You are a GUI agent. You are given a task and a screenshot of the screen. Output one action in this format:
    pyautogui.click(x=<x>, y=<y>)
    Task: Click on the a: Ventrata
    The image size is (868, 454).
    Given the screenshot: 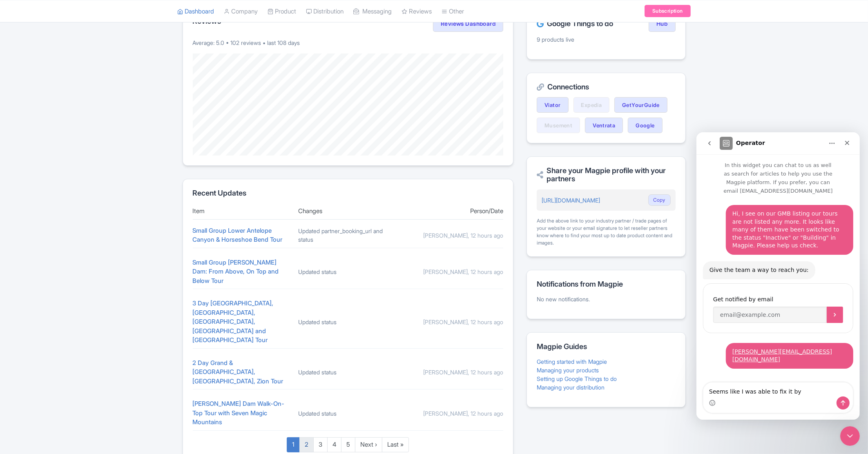 What is the action you would take?
    pyautogui.click(x=604, y=125)
    